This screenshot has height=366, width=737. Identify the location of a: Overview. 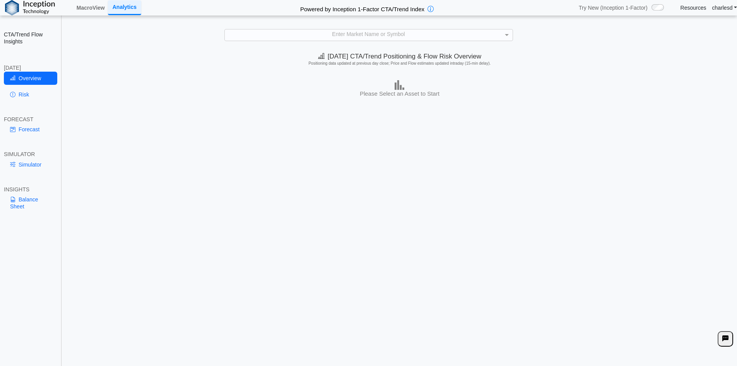
(31, 78).